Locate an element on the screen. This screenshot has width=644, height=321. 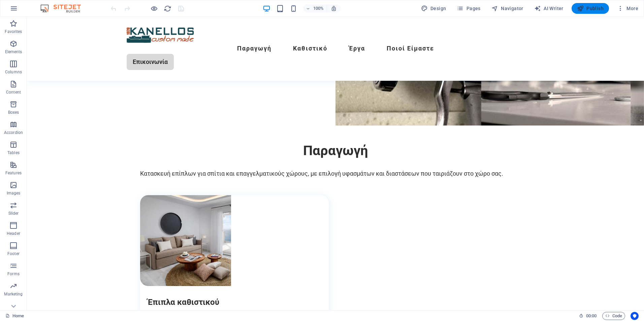
p: Accordion is located at coordinates (14, 133).